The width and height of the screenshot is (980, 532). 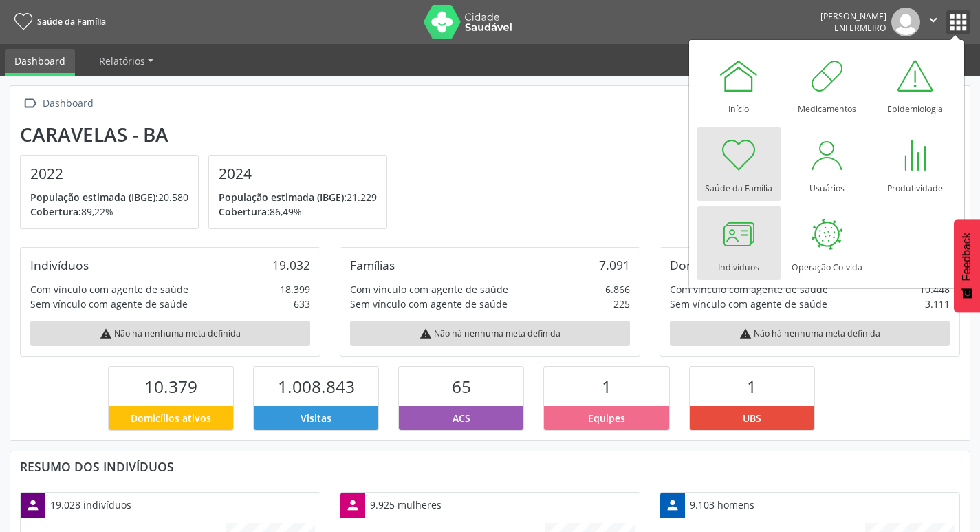 What do you see at coordinates (937, 303) in the screenshot?
I see `div: 3.111` at bounding box center [937, 303].